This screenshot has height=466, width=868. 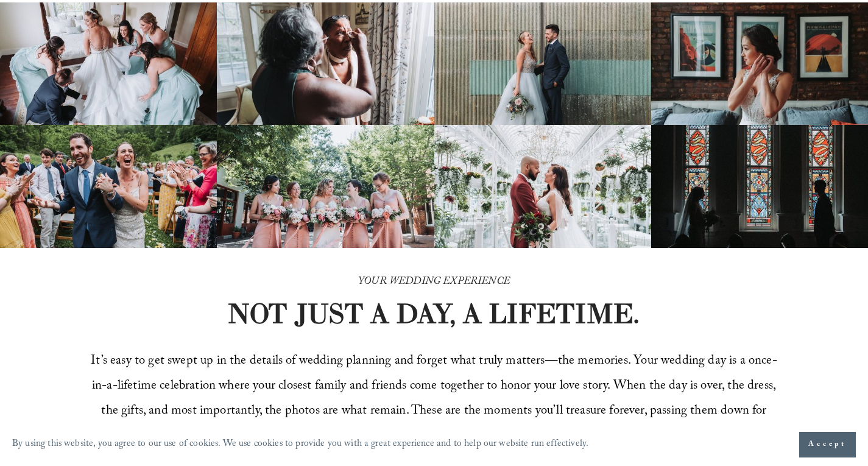 What do you see at coordinates (543, 186) in the screenshot?
I see `img: Bride and groom standing in an elegant greenhouse with chandeliers and lush greenery.` at bounding box center [543, 186].